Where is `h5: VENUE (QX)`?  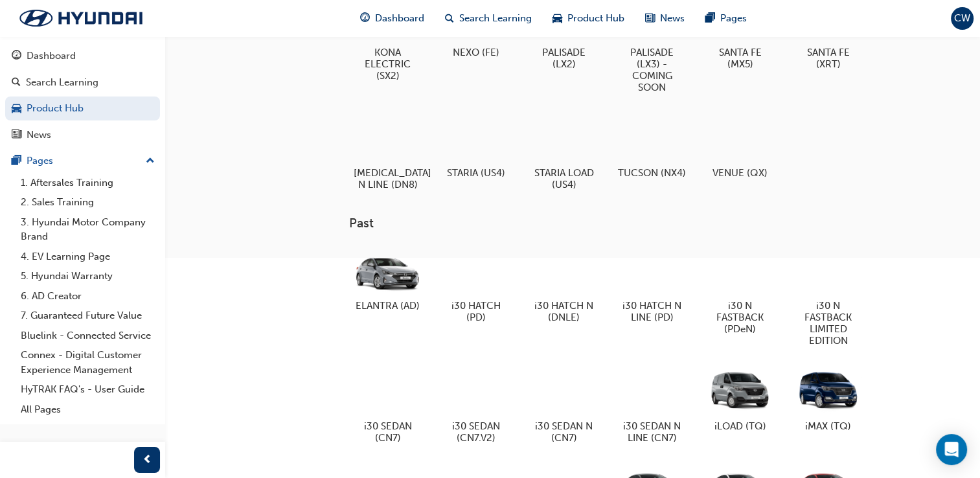 h5: VENUE (QX) is located at coordinates (740, 173).